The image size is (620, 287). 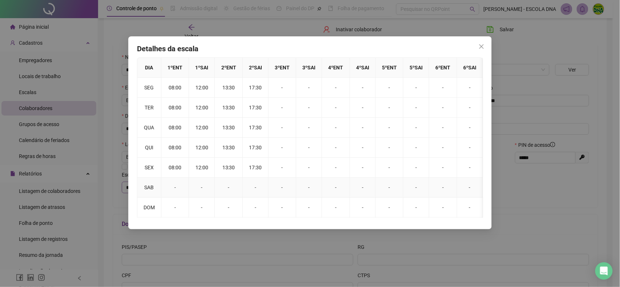 I want to click on td: QUI, so click(x=149, y=148).